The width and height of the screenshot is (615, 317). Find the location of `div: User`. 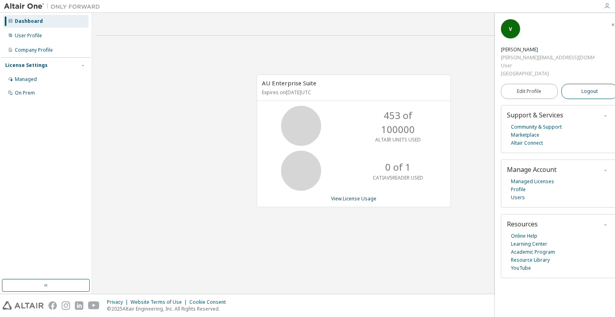

div: User is located at coordinates (548, 66).